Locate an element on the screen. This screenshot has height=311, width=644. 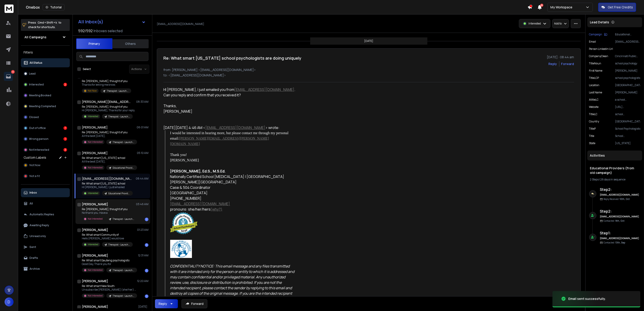
p: Get Free Credits is located at coordinates (620, 8).